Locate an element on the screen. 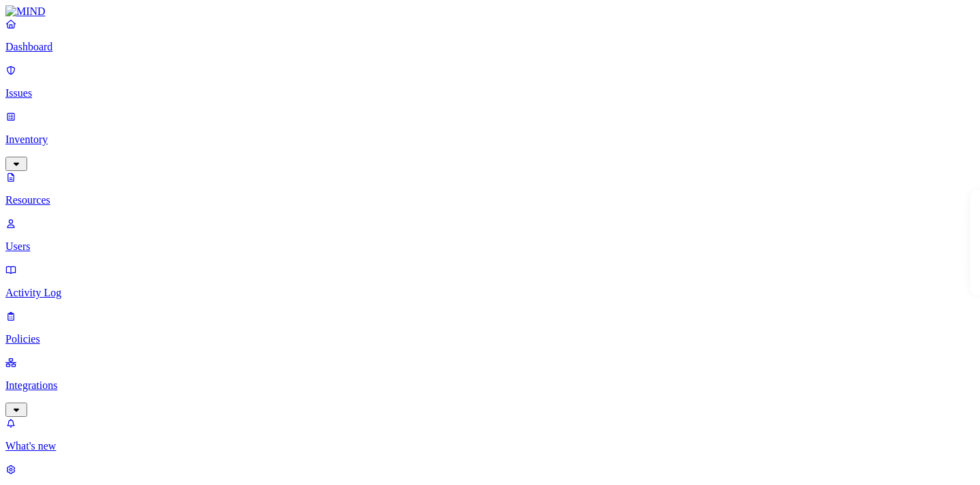 The image size is (980, 485). p: Inventory is located at coordinates (490, 140).